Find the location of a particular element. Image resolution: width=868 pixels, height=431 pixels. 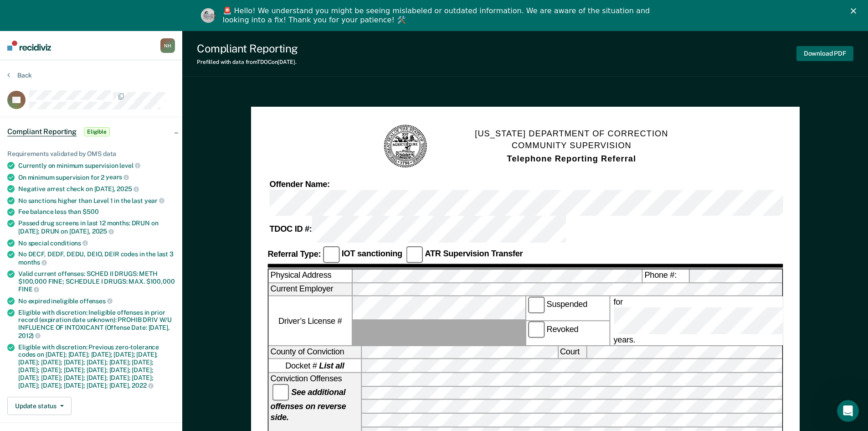

div: On minimum supervision for 2 is located at coordinates (97, 178).